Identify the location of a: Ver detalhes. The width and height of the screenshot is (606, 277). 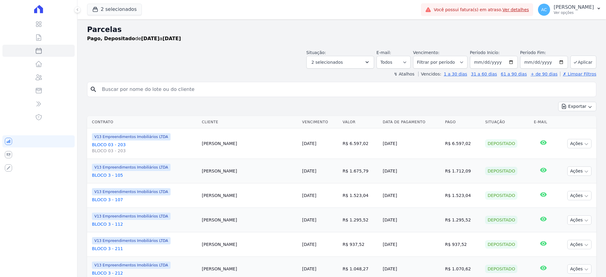
(516, 10).